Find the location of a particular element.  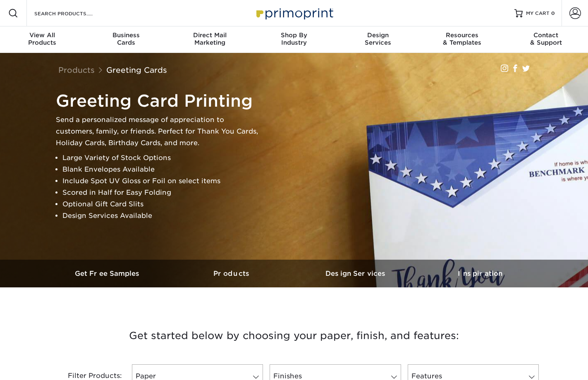

span: Resources is located at coordinates (462, 35).